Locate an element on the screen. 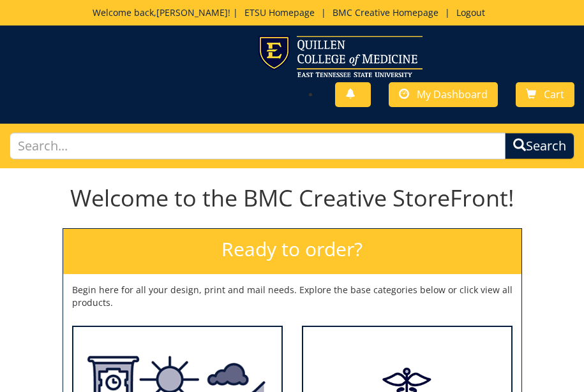 Image resolution: width=584 pixels, height=392 pixels. a: ETSU Homepage is located at coordinates (279, 12).